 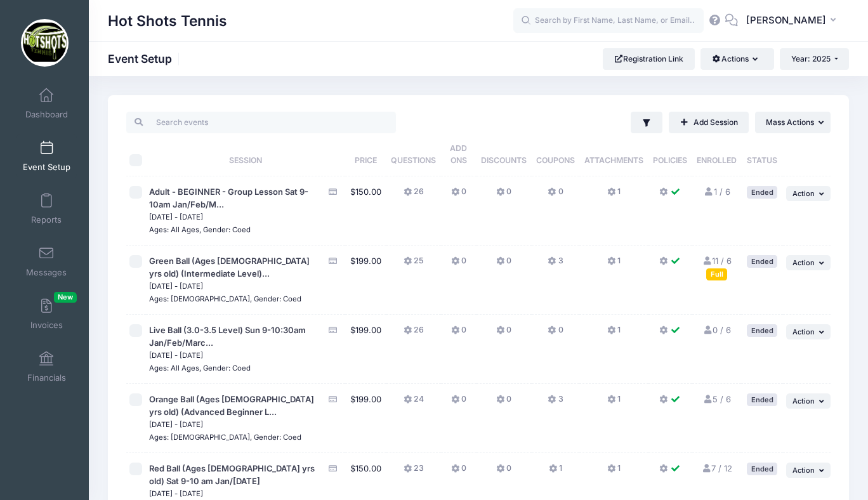 What do you see at coordinates (413, 402) in the screenshot?
I see `button: 24` at bounding box center [413, 402].